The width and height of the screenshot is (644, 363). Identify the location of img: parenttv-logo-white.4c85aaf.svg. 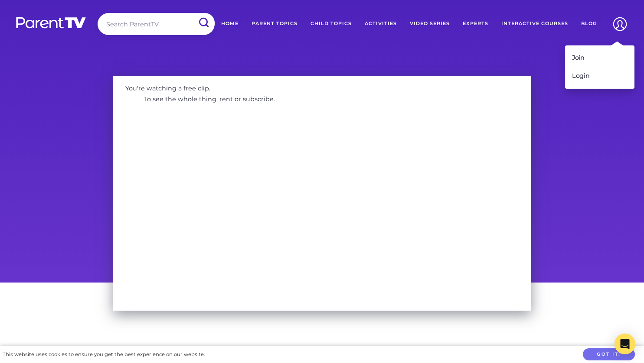
(51, 23).